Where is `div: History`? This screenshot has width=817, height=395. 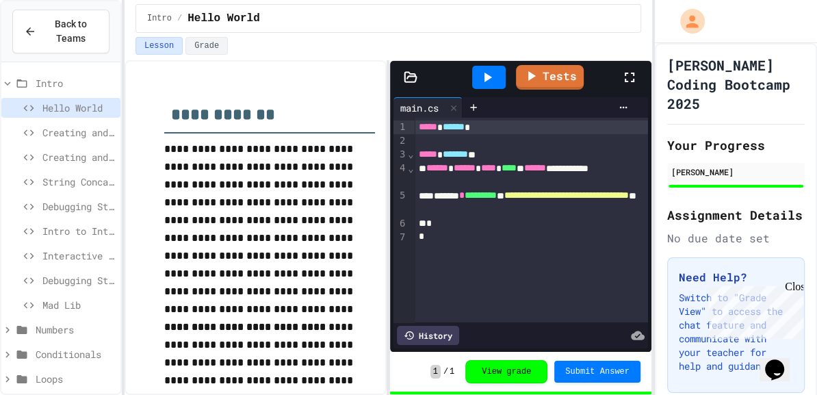 div: History is located at coordinates (428, 335).